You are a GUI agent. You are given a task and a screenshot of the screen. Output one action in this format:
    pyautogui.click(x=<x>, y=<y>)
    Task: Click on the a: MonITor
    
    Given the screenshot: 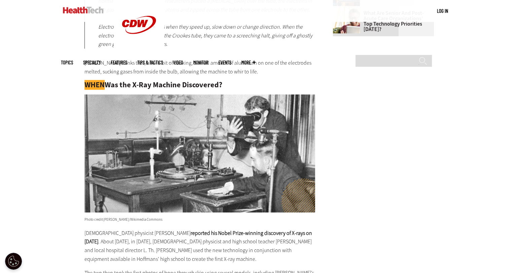 What is the action you would take?
    pyautogui.click(x=201, y=62)
    